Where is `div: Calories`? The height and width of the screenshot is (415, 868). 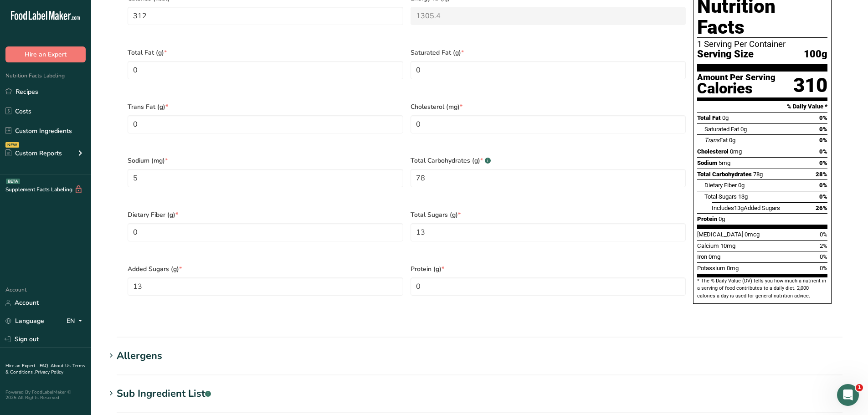 div: Calories is located at coordinates (736, 89).